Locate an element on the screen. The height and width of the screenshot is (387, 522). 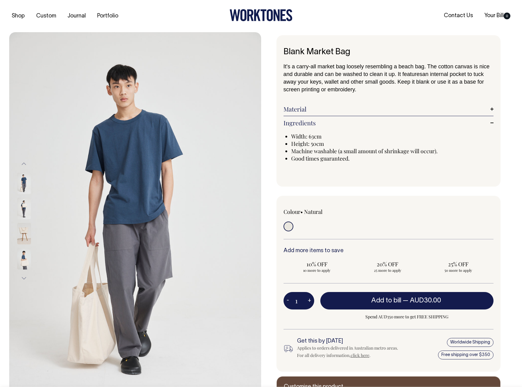
span: 10% OFF is located at coordinates (317, 264).